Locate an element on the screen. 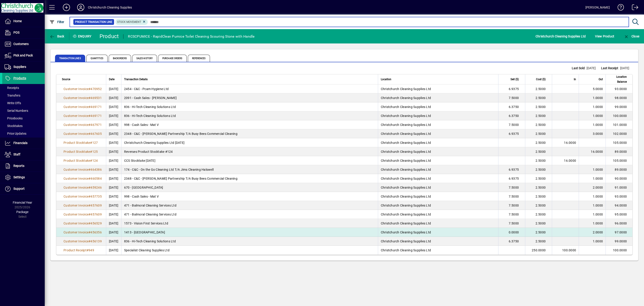 The height and width of the screenshot is (306, 644). div: RCSCPUMICE - RapidClean Pumice Toilet Cleaning Scouring Stone with Handle is located at coordinates (191, 36).